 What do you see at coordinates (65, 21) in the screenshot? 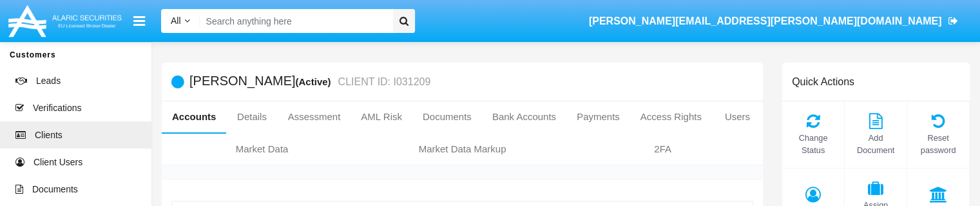
I see `img: Logo image` at bounding box center [65, 21].